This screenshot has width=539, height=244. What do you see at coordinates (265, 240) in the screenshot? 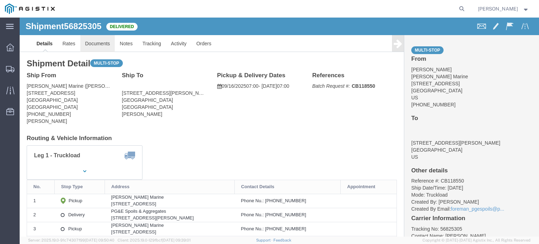
I see `a: Support` at bounding box center [265, 240].